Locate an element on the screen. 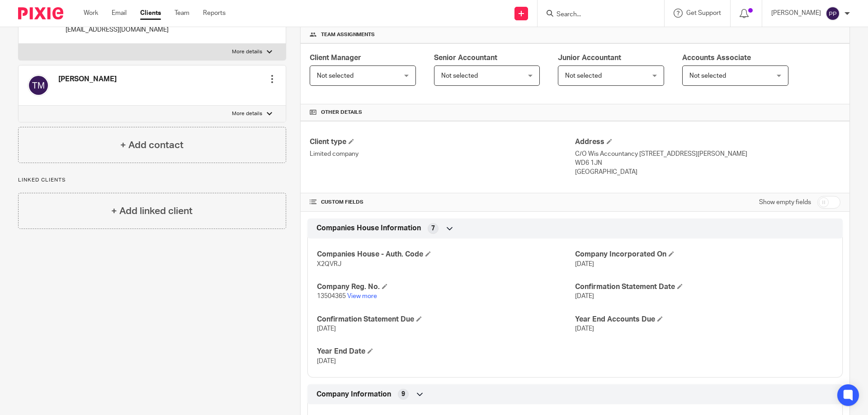 Image resolution: width=868 pixels, height=415 pixels. h4: Year End Accounts Due is located at coordinates (704, 320).